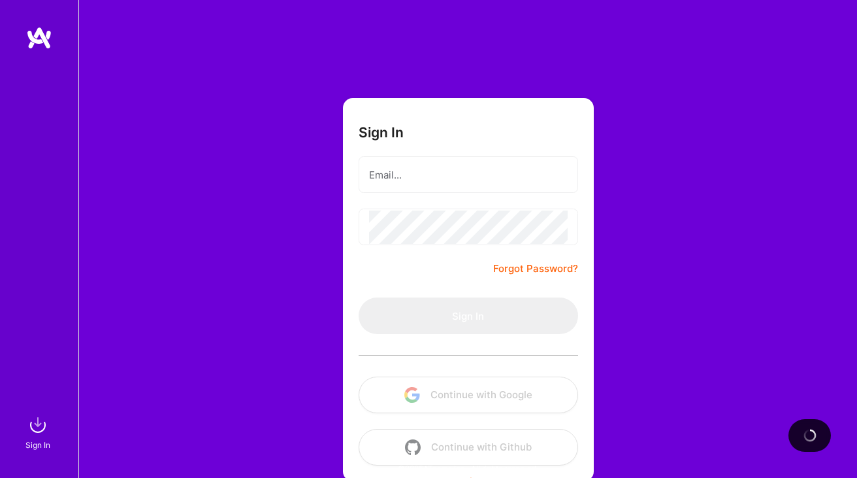  I want to click on button: Continue with Google, so click(468, 395).